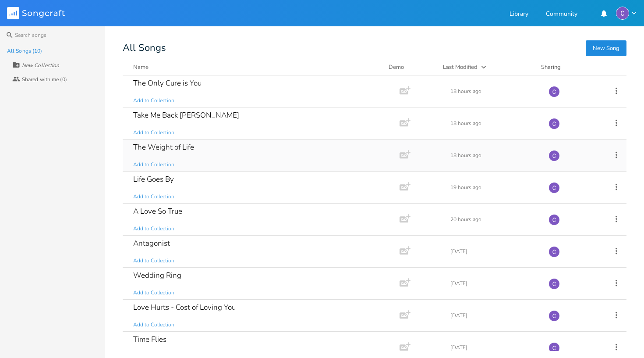 Image resolution: width=644 pixels, height=358 pixels. What do you see at coordinates (163, 147) in the screenshot?
I see `div: The Weight of Life` at bounding box center [163, 147].